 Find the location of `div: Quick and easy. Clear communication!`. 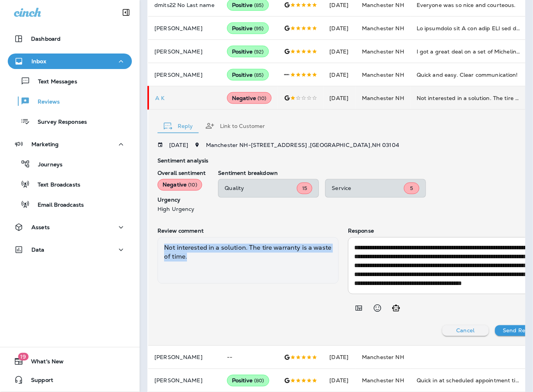

div: Quick and easy. Clear communication! is located at coordinates (469, 75).